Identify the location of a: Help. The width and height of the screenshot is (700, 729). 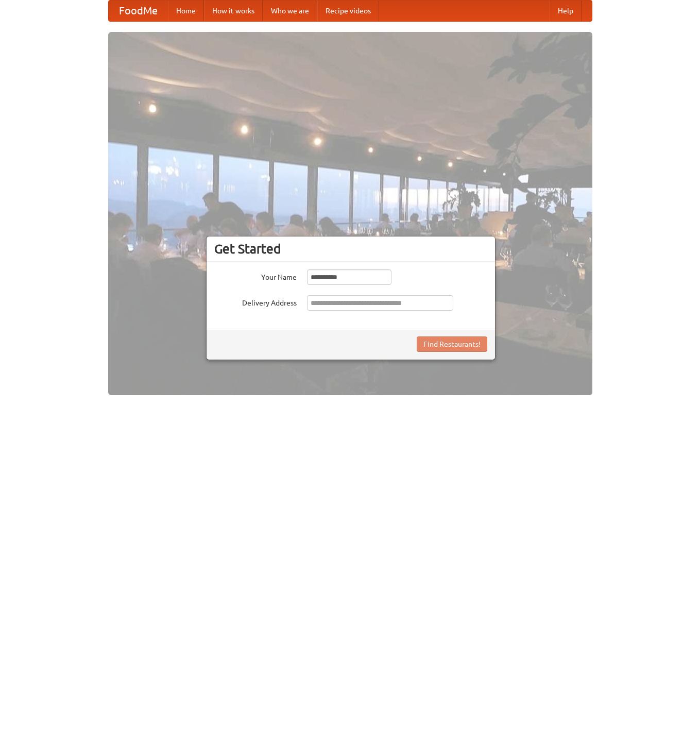
(566, 11).